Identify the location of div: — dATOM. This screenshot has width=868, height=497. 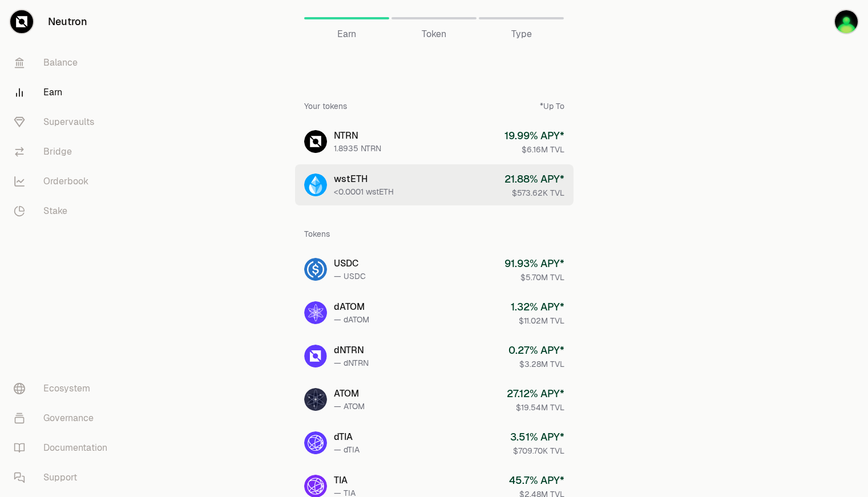
(351, 320).